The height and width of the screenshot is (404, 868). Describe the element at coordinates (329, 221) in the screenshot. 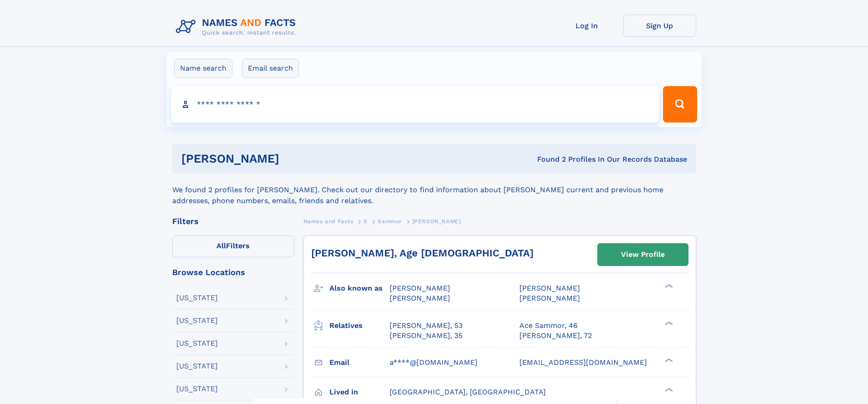

I see `a: Names and Facts` at that location.